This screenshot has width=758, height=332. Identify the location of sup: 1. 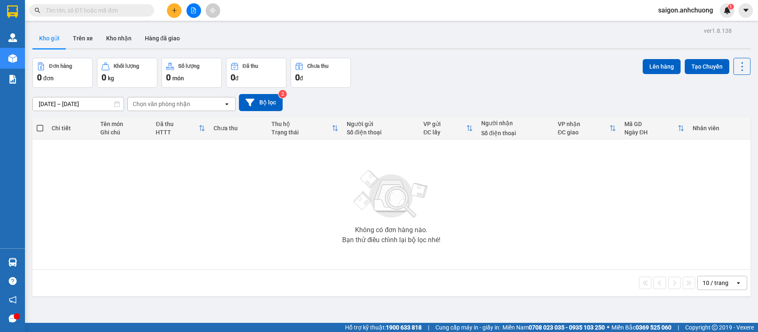
(731, 7).